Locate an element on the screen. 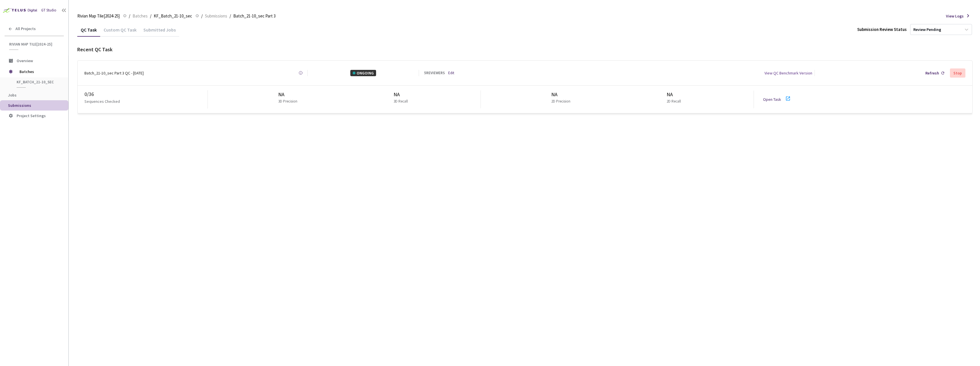 This screenshot has width=980, height=366. div: View QC Benchmark Version is located at coordinates (788, 73).